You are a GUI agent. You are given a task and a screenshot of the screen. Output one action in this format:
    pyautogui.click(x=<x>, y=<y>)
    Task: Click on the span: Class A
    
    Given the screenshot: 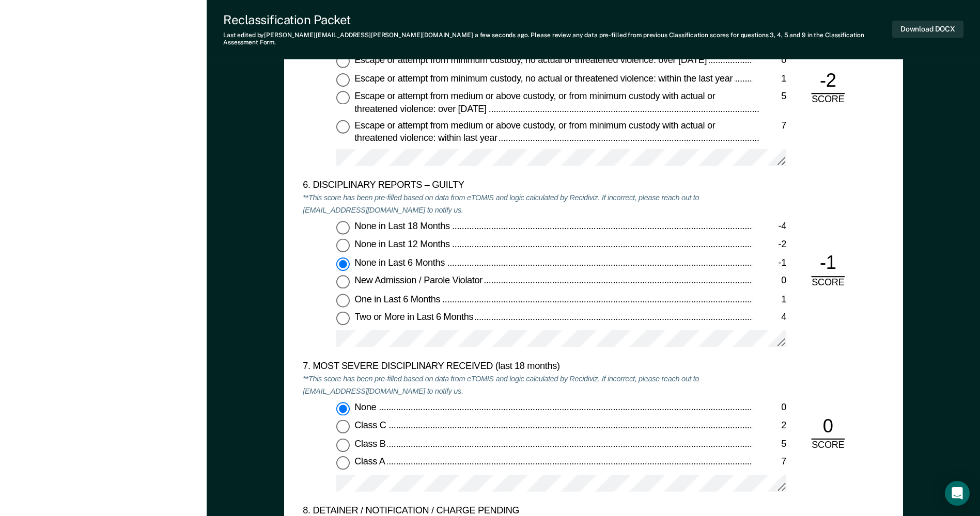 What is the action you would take?
    pyautogui.click(x=370, y=462)
    